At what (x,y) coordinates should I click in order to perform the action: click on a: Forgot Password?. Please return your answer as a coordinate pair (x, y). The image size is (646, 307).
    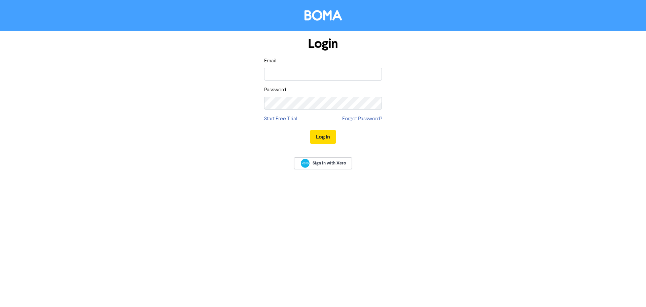
    Looking at the image, I should click on (362, 119).